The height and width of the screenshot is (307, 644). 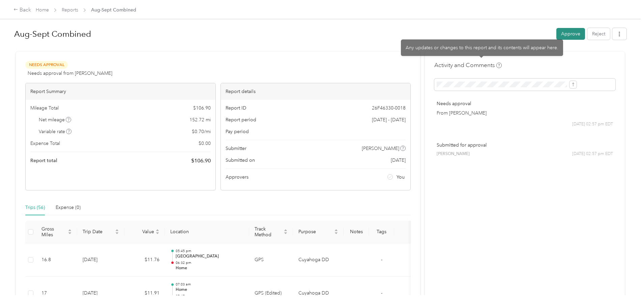 I want to click on th: Tags, so click(x=381, y=232).